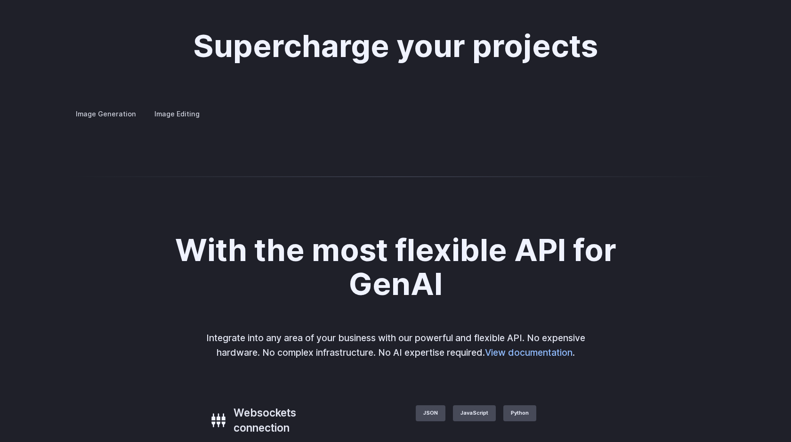 This screenshot has width=791, height=442. I want to click on h2: Supercharge your projects, so click(396, 46).